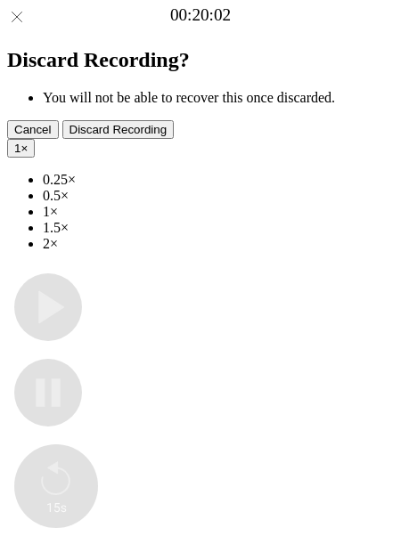 Image resolution: width=401 pixels, height=536 pixels. Describe the element at coordinates (218, 196) in the screenshot. I see `li: 0.5×` at that location.